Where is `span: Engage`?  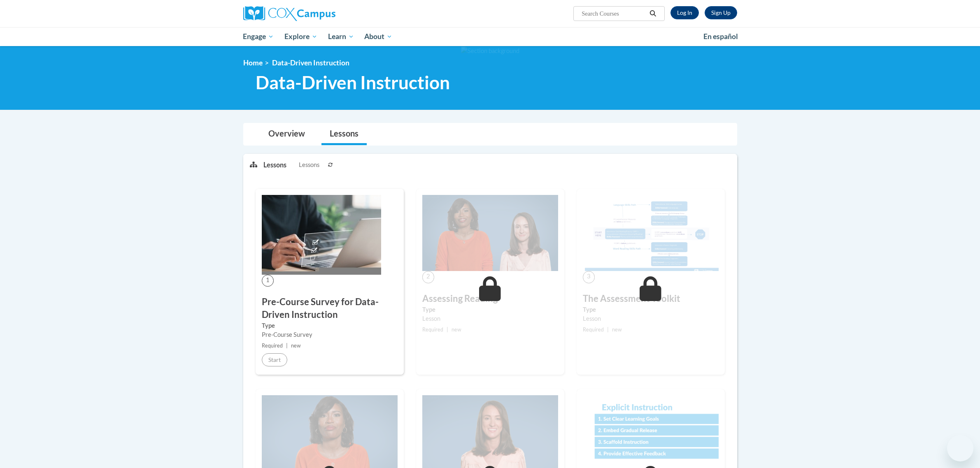
span: Engage is located at coordinates (258, 36).